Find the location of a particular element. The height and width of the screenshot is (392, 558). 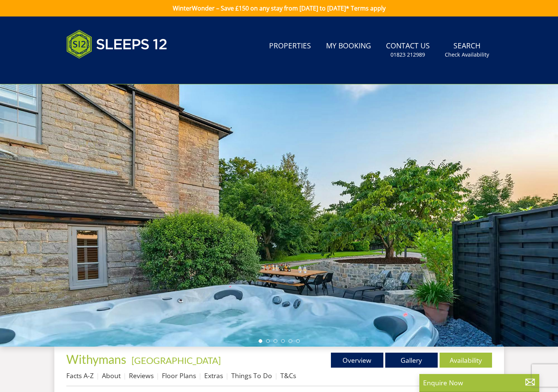

img: Sleeps 12 is located at coordinates (117, 44).